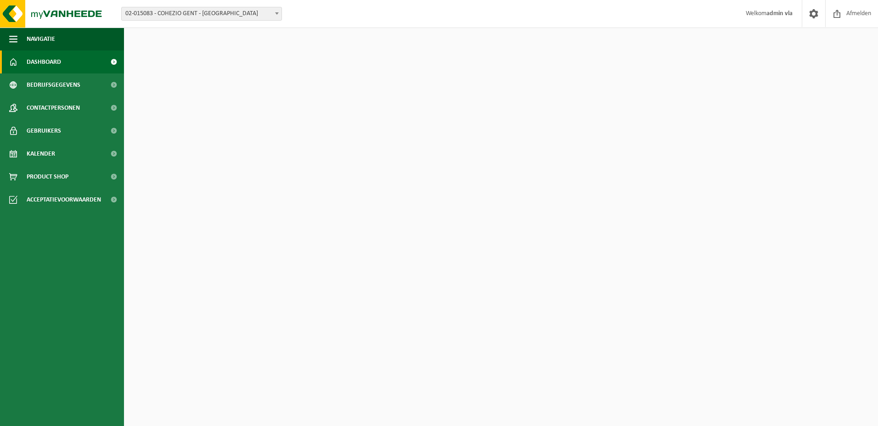  I want to click on strong: admin vla, so click(780, 13).